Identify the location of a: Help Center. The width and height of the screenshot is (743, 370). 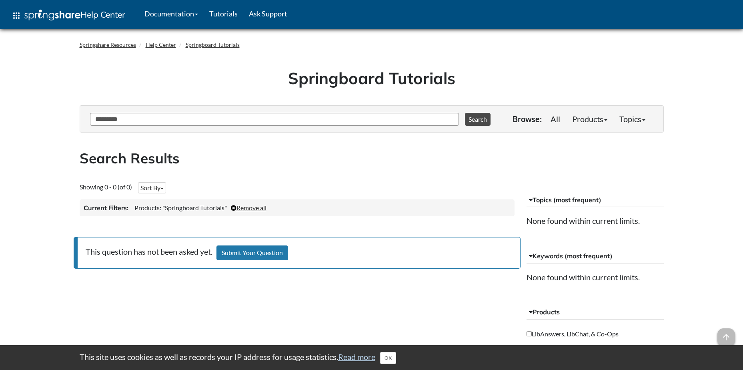
(161, 44).